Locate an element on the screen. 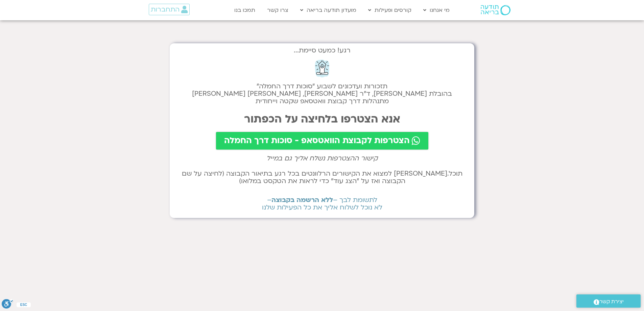  a: יצירת קשר is located at coordinates (608, 301).